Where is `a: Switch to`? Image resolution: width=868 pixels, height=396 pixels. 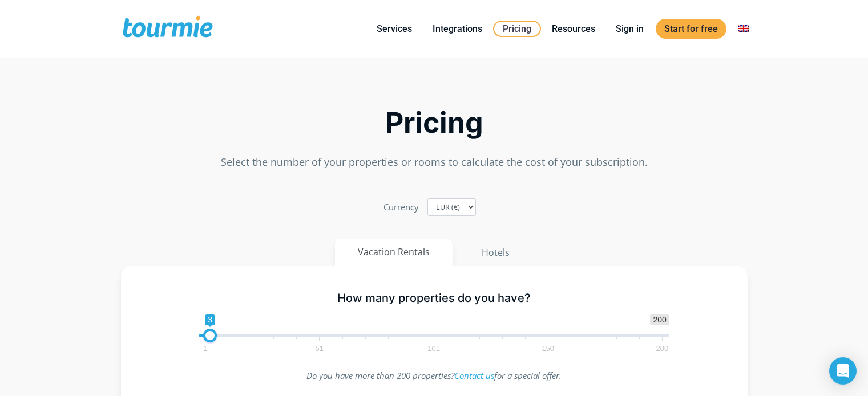 a: Switch to is located at coordinates (743, 29).